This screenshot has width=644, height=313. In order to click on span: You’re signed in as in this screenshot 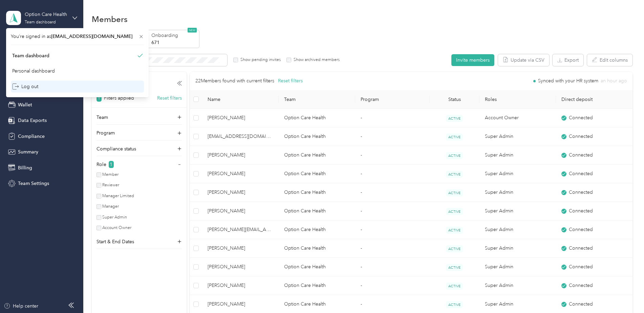, I will do `click(78, 36)`.